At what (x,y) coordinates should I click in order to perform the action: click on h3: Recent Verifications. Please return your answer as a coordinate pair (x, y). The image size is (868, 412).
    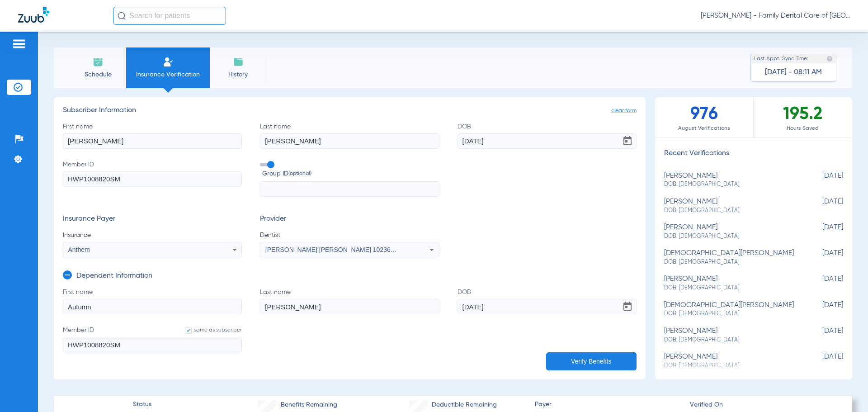
    Looking at the image, I should click on (754, 154).